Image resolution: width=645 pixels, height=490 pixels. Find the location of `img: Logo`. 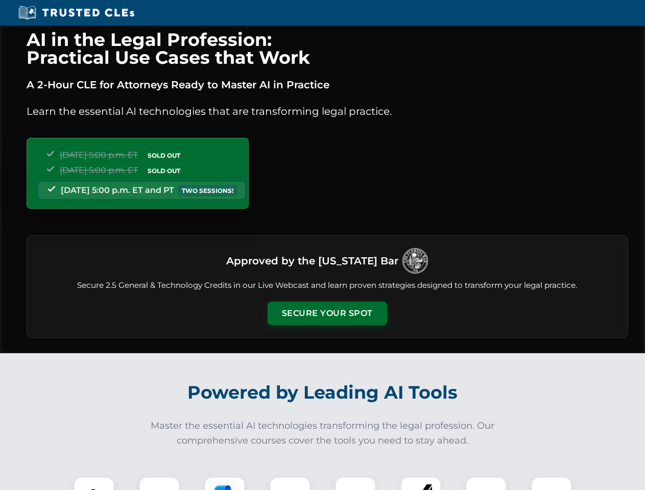

img: Logo is located at coordinates (415, 261).